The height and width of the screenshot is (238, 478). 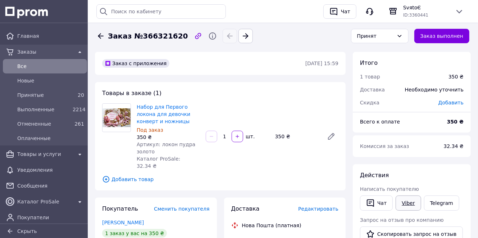 What do you see at coordinates (44, 124) in the screenshot?
I see `span: Отмененные` at bounding box center [44, 124].